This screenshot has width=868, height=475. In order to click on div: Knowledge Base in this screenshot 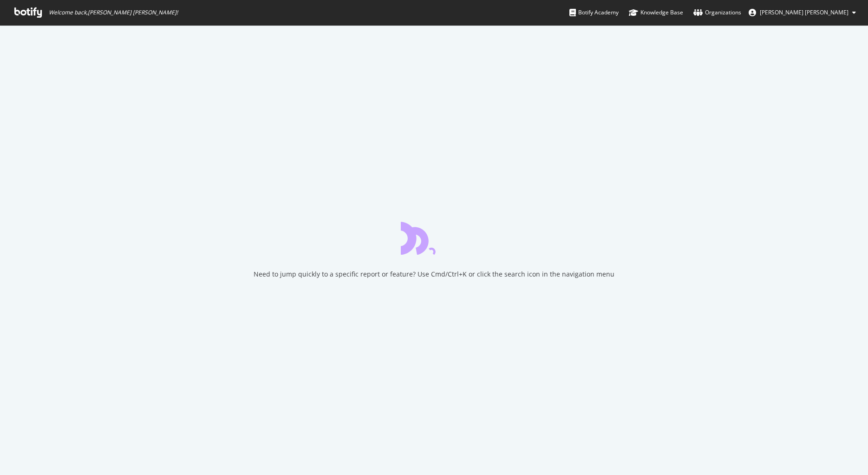, I will do `click(656, 12)`.